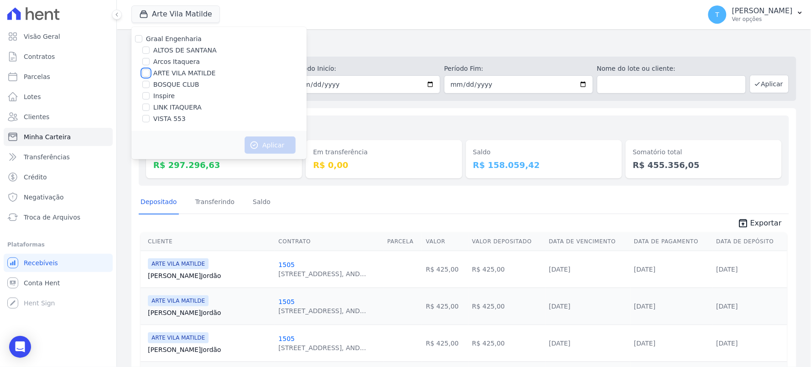 This screenshot has height=367, width=811. Describe the element at coordinates (185, 50) in the screenshot. I see `label: ALTOS DE SANTANA` at that location.